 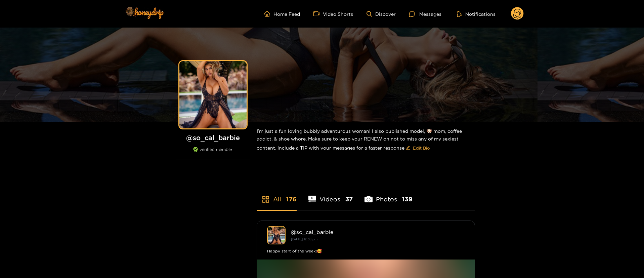 I want to click on span: edit, so click(x=408, y=148).